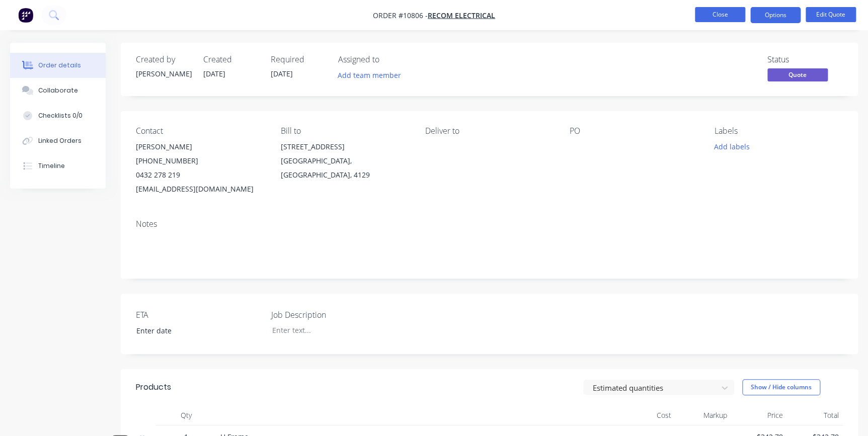 Image resolution: width=868 pixels, height=436 pixels. I want to click on span: Recom Electrical, so click(461, 15).